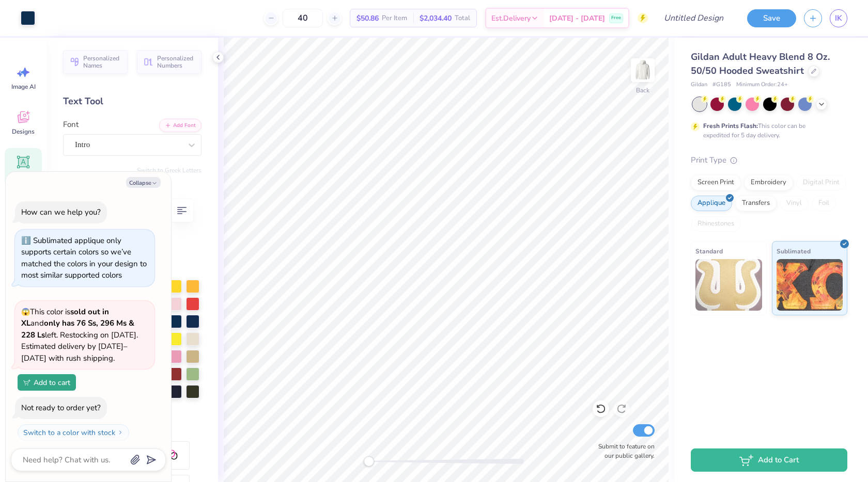 The width and height of the screenshot is (868, 482). I want to click on span: Free, so click(615, 18).